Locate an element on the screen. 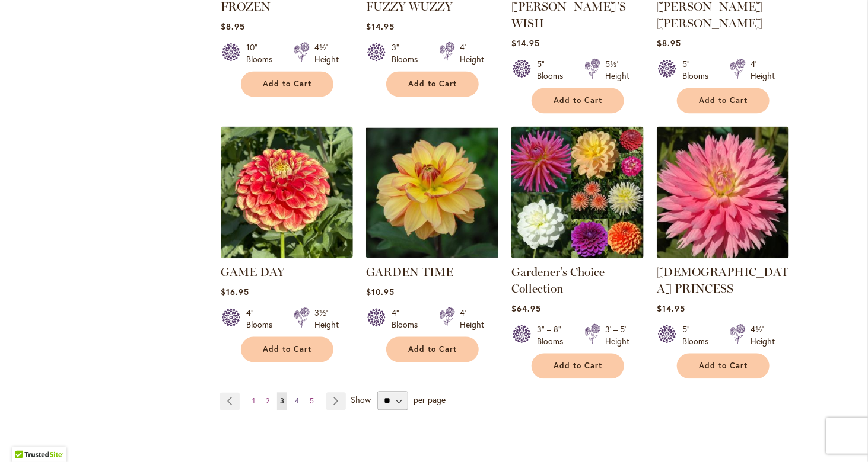 This screenshot has height=462, width=868. img: GARDEN TIME is located at coordinates (432, 192).